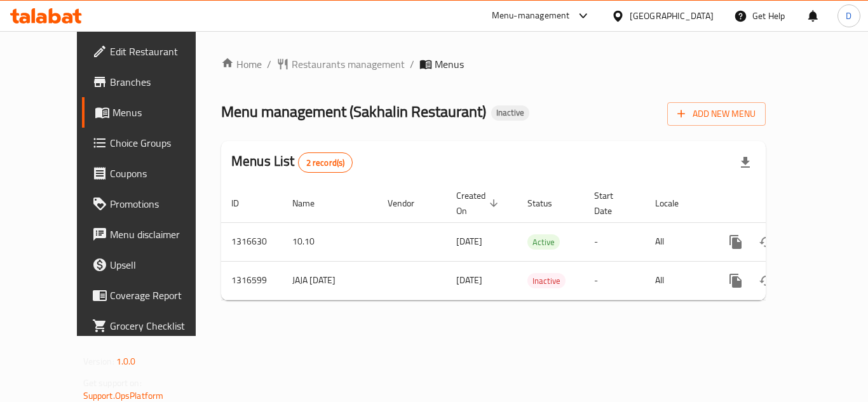  I want to click on span: D, so click(848, 16).